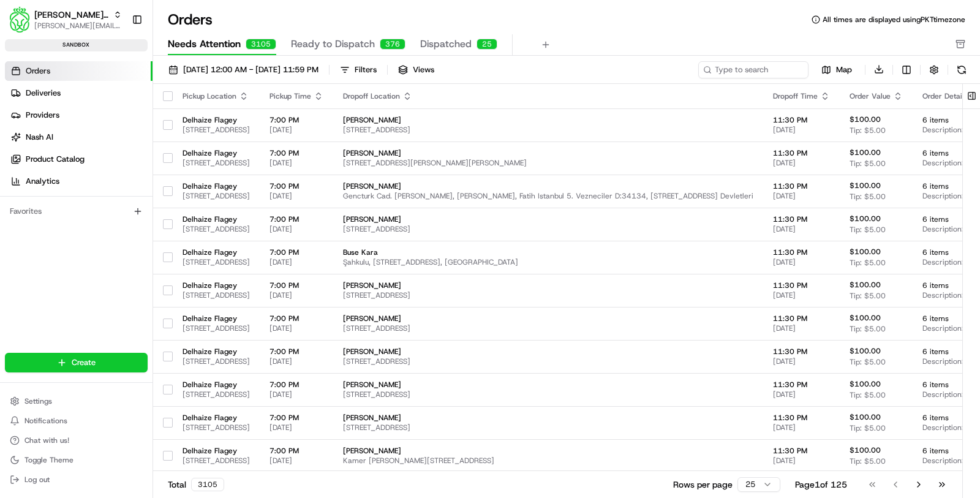 This screenshot has height=498, width=980. I want to click on div: Past conversations, so click(46, 163).